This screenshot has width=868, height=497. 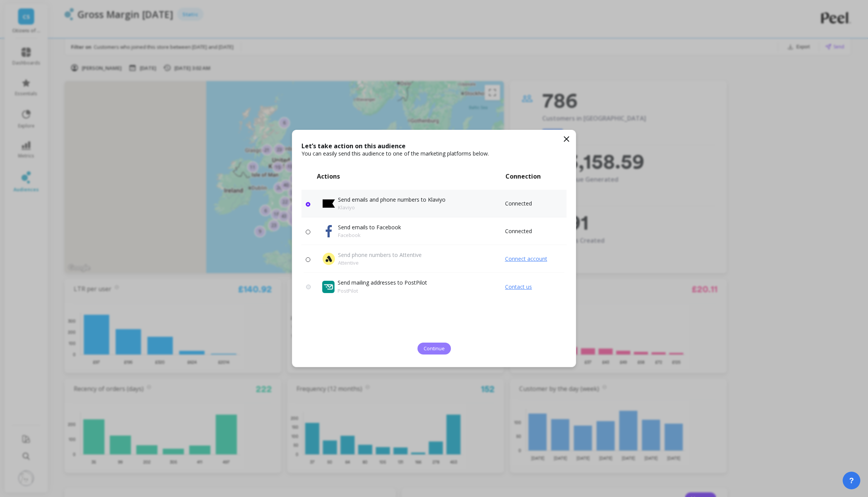 What do you see at coordinates (328, 287) in the screenshot?
I see `img: svg+xml;base64,PHN2ZyB3aWR0aD0iMzQyIiBoZWlnaHQ9IjM0MiIgdmlld0JveD0iMCAwIDM0MiAzNDIiIGZpbGw9Im5vbm...` at bounding box center [328, 287].